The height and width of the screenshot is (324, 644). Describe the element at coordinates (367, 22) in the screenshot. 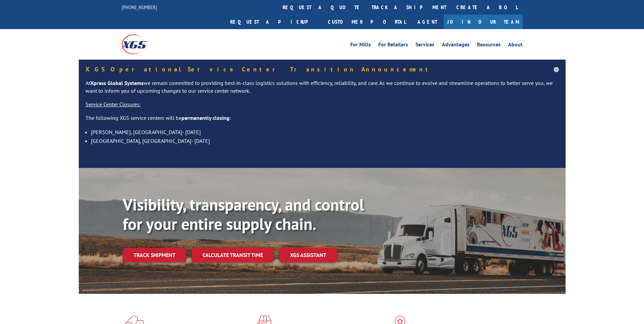

I see `a: Customer Portal` at that location.